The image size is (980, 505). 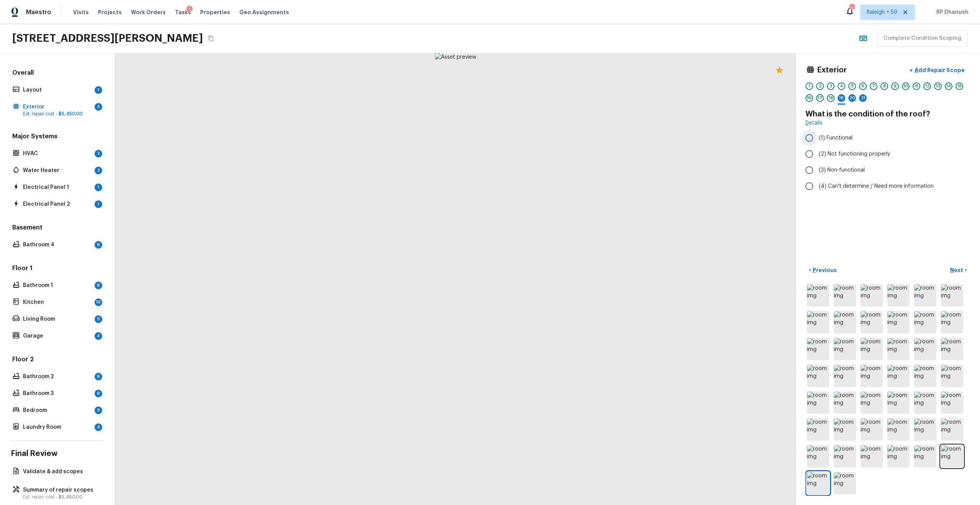 I want to click on h4: What is the condition of the roof?, so click(x=888, y=114).